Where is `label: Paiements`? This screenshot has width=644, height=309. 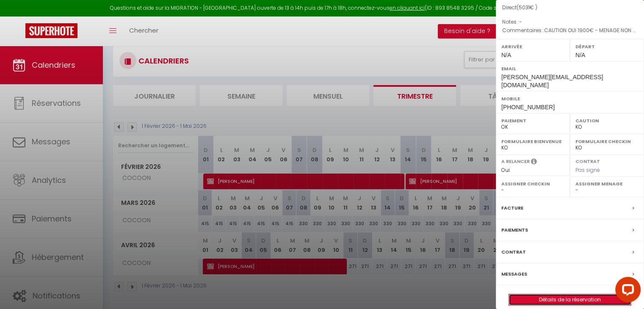
label: Paiements is located at coordinates (514, 230).